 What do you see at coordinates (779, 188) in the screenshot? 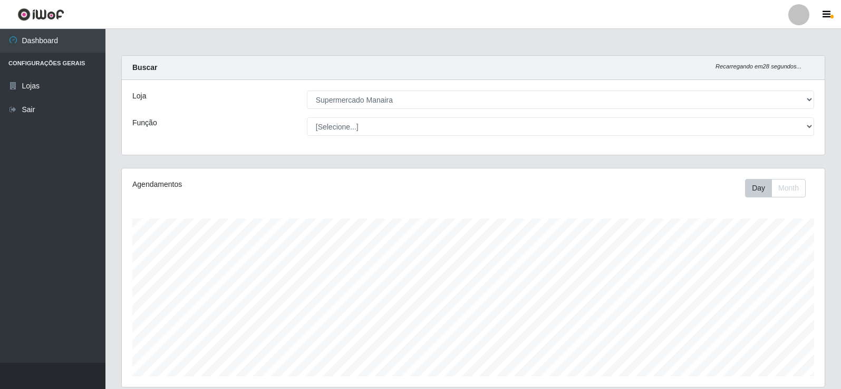
I see `div: Toolbar with button groups` at bounding box center [779, 188].